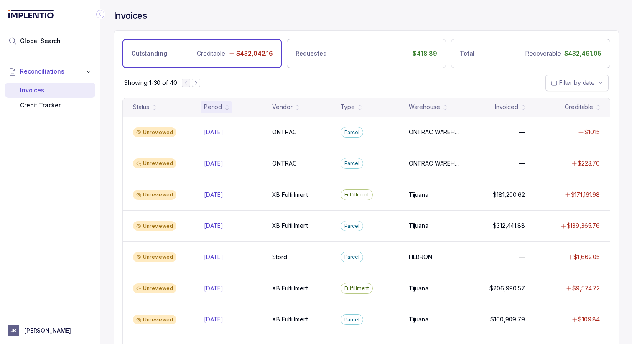 This screenshot has height=344, width=632. What do you see at coordinates (573, 83) in the screenshot?
I see `search: Date Range Picker` at bounding box center [573, 83].